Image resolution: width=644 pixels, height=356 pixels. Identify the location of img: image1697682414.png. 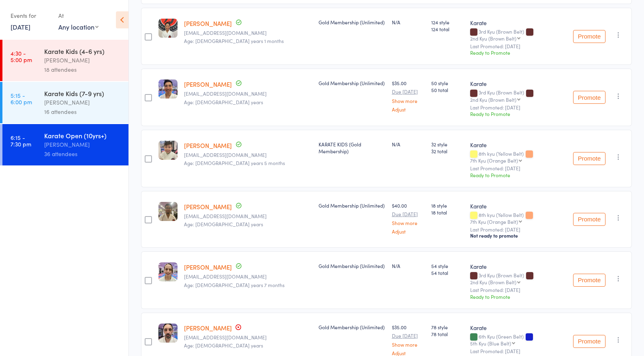
(168, 89).